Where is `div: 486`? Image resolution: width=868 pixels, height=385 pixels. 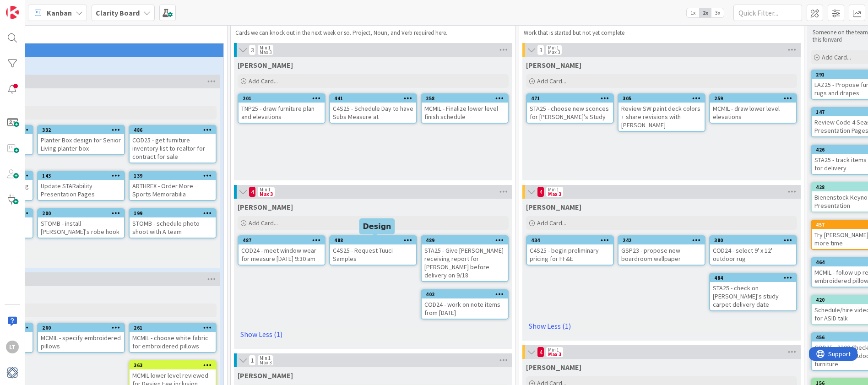
div: 486 is located at coordinates (175, 130).